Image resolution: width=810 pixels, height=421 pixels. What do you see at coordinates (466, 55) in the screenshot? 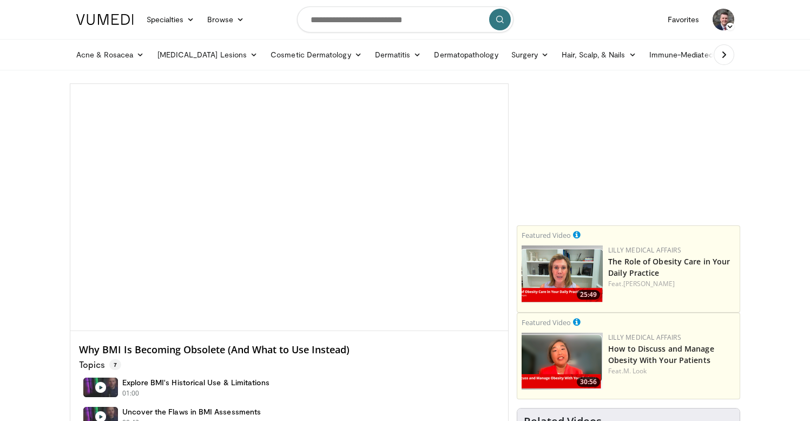
I see `a: Dermatopathology` at bounding box center [466, 55].